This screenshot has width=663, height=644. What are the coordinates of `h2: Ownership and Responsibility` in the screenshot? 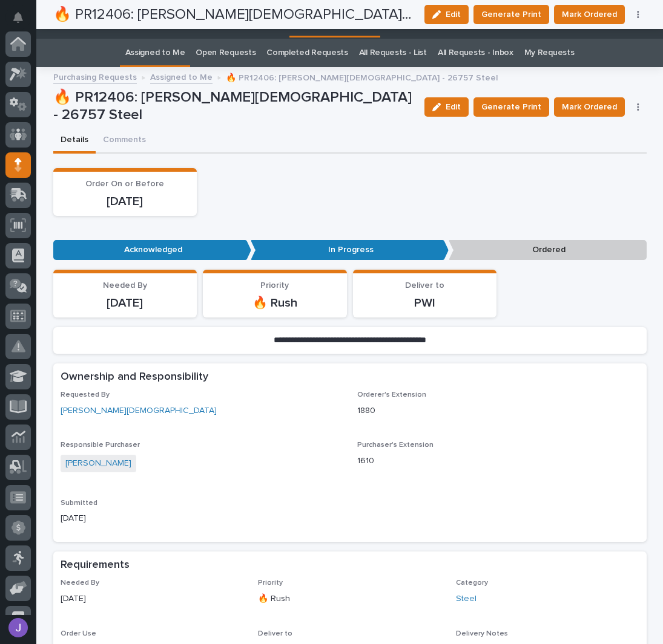 It's located at (134, 377).